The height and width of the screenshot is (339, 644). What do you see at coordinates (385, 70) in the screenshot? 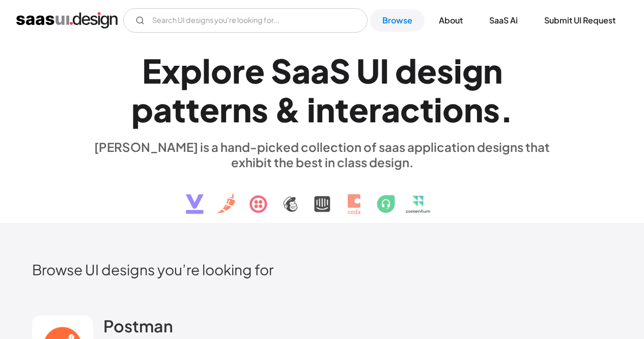
I see `div: I` at bounding box center [385, 70].